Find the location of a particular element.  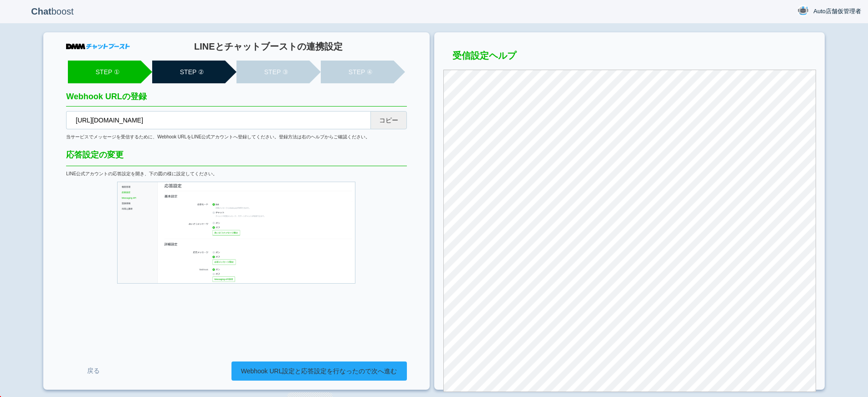

a: 戻る is located at coordinates (93, 371).